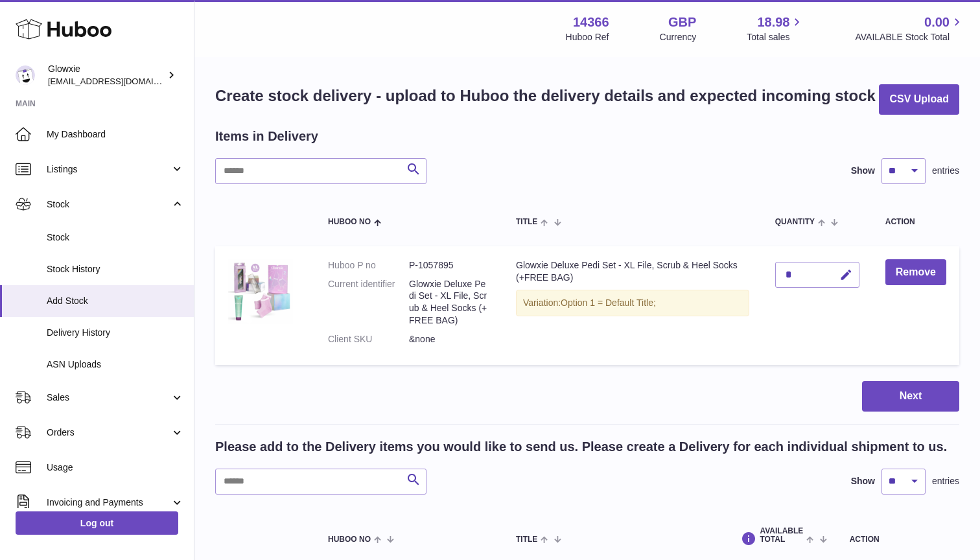 The image size is (980, 560). I want to click on span: My Dashboard, so click(115, 134).